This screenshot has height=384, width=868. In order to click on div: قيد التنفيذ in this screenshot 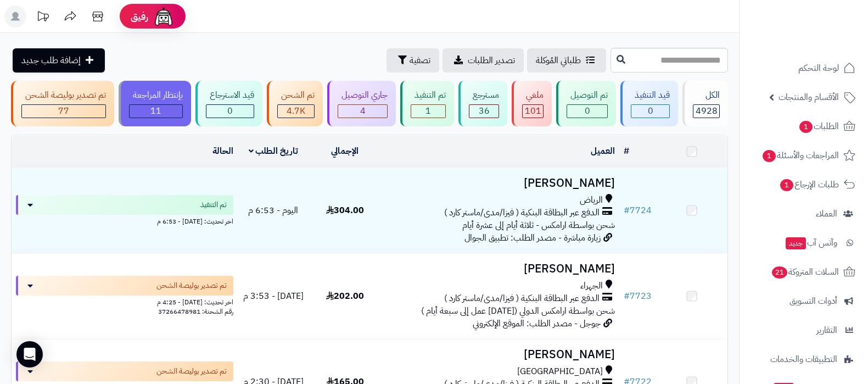, I will do `click(651, 95)`.